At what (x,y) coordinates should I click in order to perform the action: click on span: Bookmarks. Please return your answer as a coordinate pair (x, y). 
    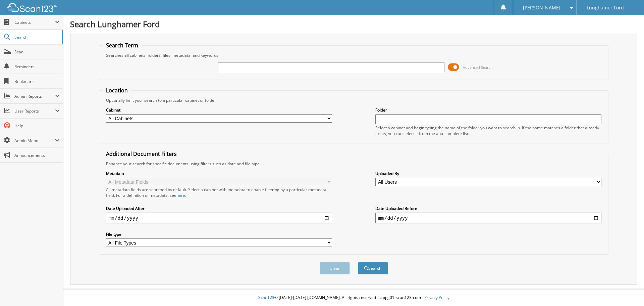
    Looking at the image, I should click on (37, 81).